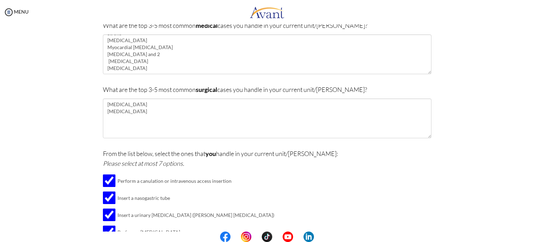 This screenshot has width=534, height=242. Describe the element at coordinates (9, 12) in the screenshot. I see `img: icon-menu.png` at that location.